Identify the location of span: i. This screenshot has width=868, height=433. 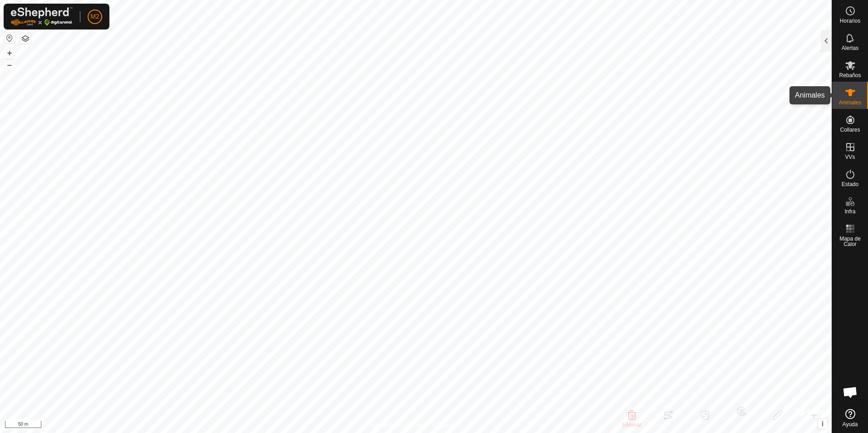
(822, 424).